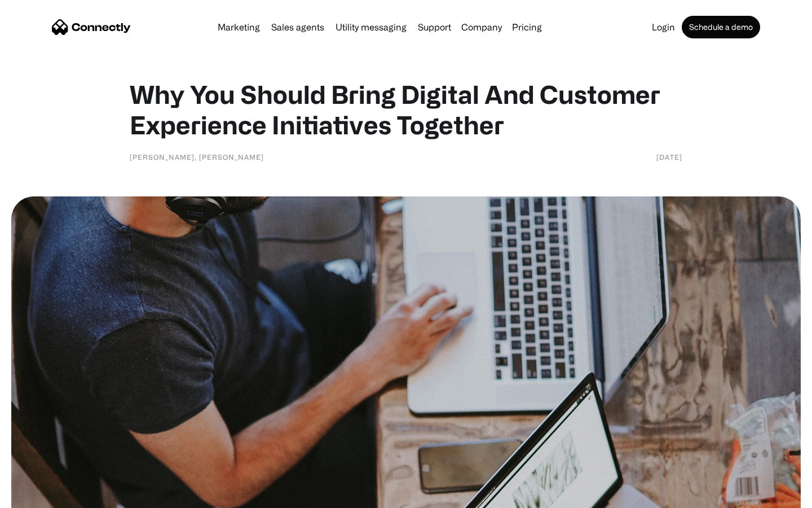 The width and height of the screenshot is (812, 508). What do you see at coordinates (720, 27) in the screenshot?
I see `a: Schedule a demo` at bounding box center [720, 27].